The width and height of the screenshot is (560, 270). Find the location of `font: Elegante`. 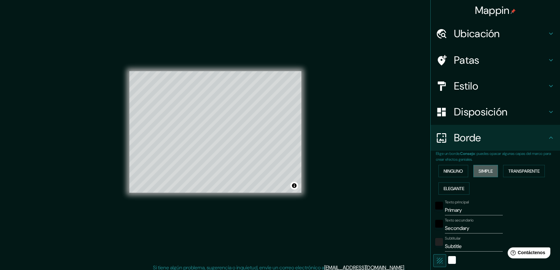

font: Elegante is located at coordinates (454, 189).